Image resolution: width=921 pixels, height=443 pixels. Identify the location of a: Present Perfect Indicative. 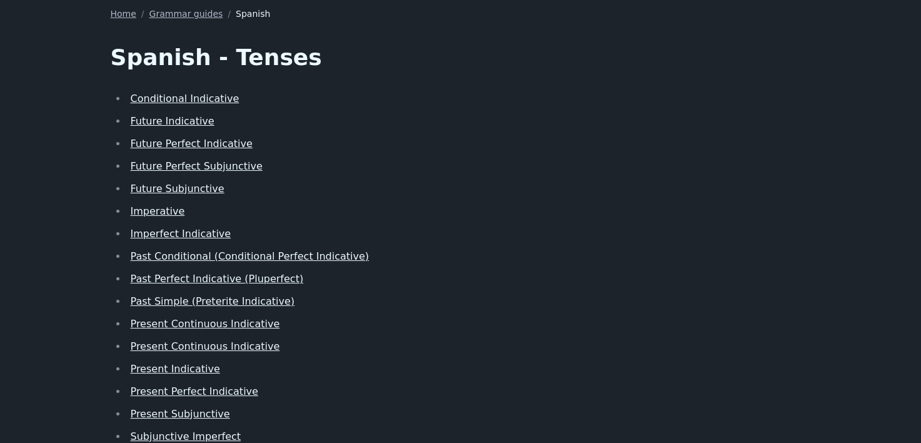
(195, 391).